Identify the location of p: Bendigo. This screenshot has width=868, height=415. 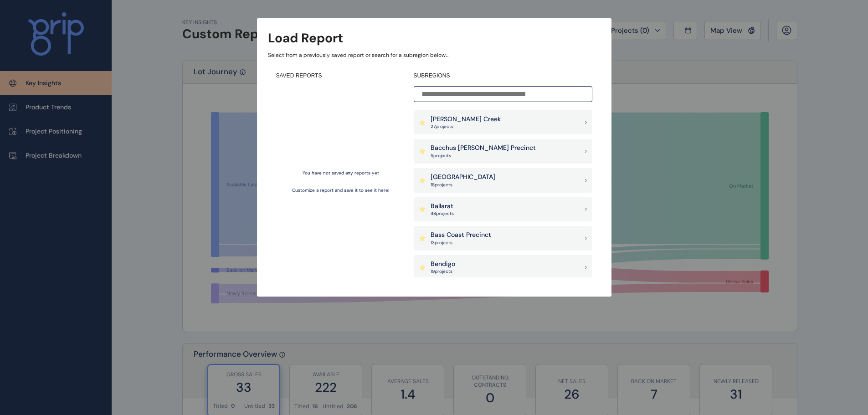
(443, 264).